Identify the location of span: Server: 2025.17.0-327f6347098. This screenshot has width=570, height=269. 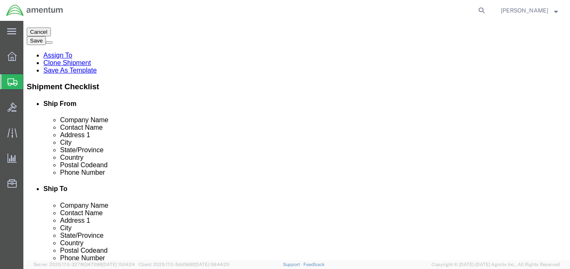
(84, 265).